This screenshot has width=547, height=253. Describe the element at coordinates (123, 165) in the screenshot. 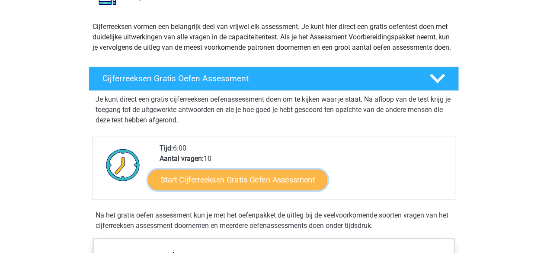

I see `img: Klok` at that location.